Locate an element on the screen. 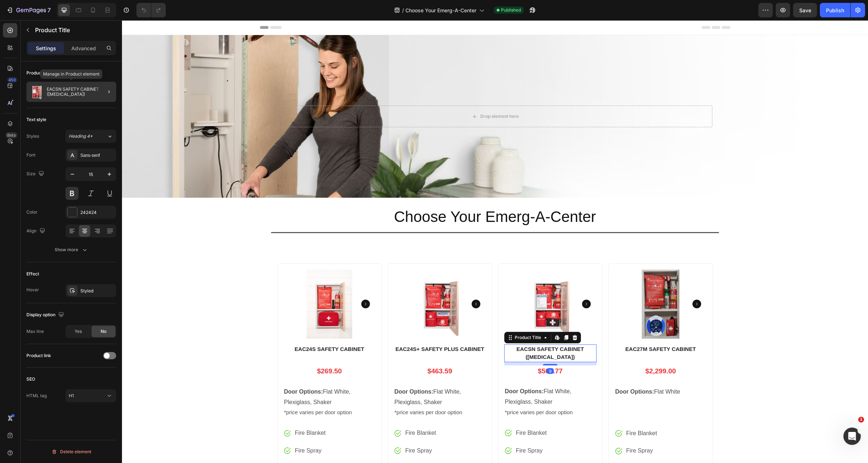 The height and width of the screenshot is (463, 868). p: Flat White is located at coordinates (538, 371).